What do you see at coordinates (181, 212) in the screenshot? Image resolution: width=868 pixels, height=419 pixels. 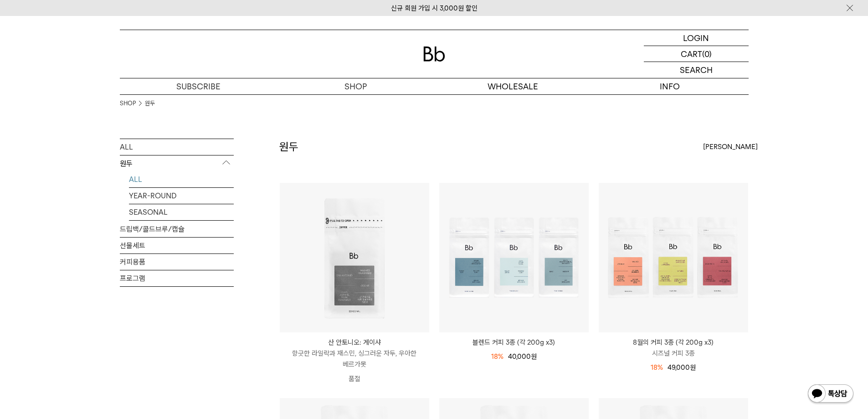 I see `a: SEASONAL` at bounding box center [181, 212].